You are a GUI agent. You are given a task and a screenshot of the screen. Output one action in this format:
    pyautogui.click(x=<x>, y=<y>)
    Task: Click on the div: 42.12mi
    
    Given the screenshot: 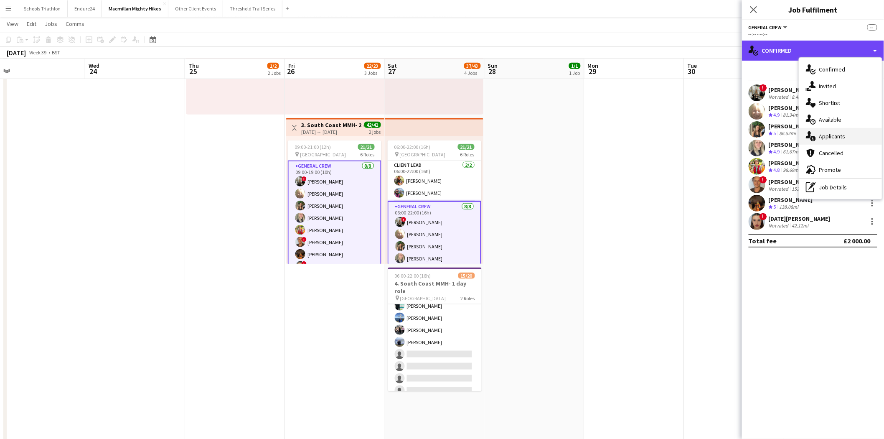 What is the action you would take?
    pyautogui.click(x=801, y=225)
    